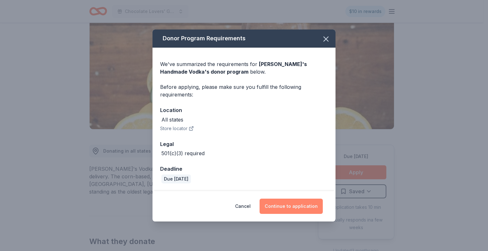 The height and width of the screenshot is (251, 488). Describe the element at coordinates (177, 129) in the screenshot. I see `button: Store locator` at that location.